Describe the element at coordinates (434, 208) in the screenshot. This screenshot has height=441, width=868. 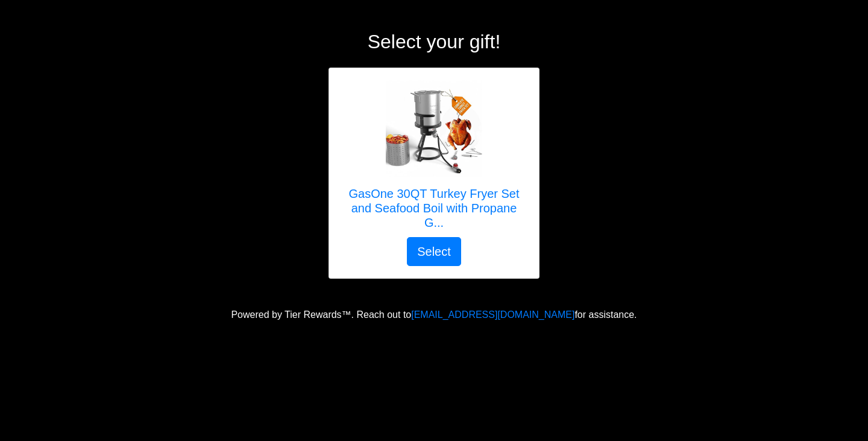
I see `h5: GasOne 30QT Turkey Fryer Set and Seafood Boil with Propane G...` at that location.